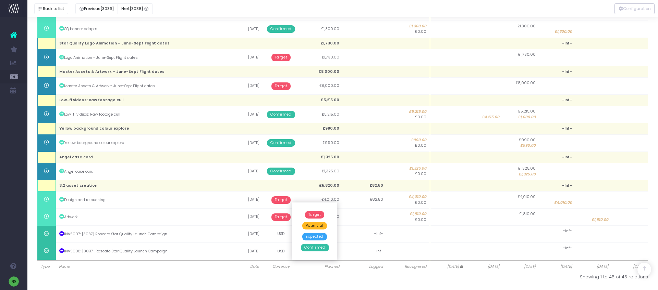 The image size is (658, 290). What do you see at coordinates (408, 267) in the screenshot?
I see `span: Recognised` at bounding box center [408, 267].